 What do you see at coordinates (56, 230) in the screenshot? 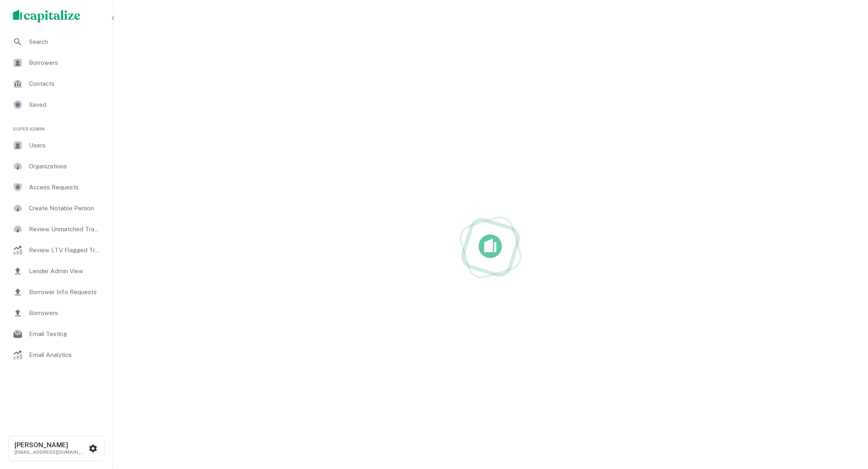
I see `div: Review Unmatched Transactions` at bounding box center [56, 230].